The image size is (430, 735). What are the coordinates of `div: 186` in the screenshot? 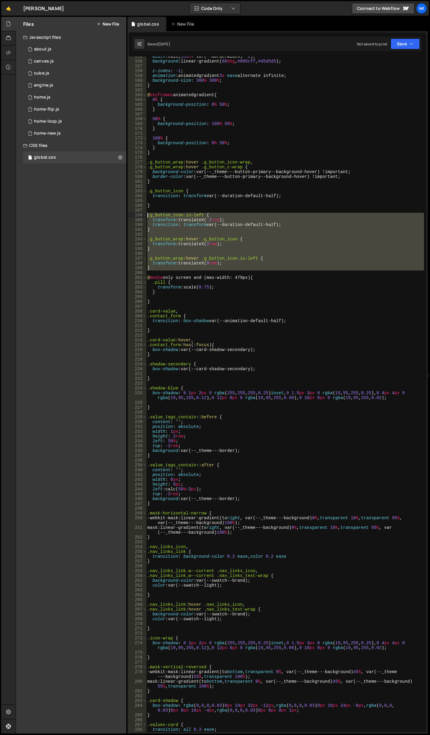 It's located at (137, 206).